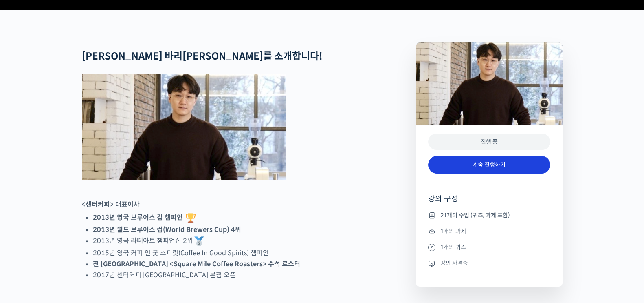 Image resolution: width=644 pixels, height=303 pixels. What do you see at coordinates (131, 251) in the screenshot?
I see `span: 설정` at bounding box center [131, 251].